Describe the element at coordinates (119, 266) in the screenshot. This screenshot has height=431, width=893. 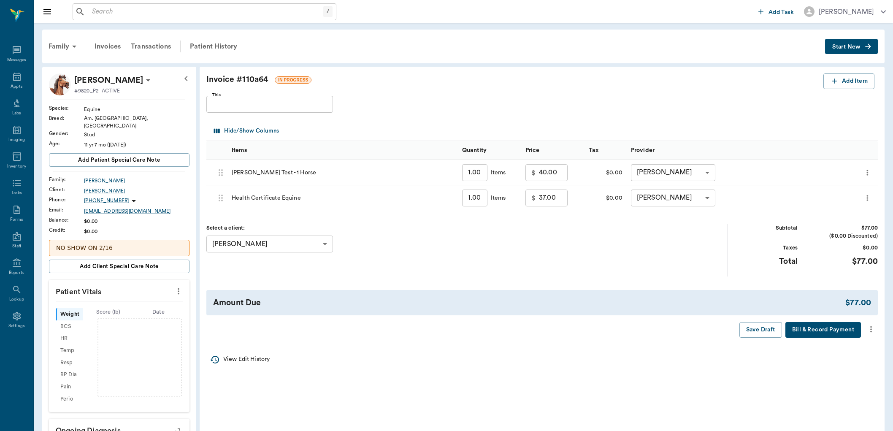
I see `button: Add client Special Care Note` at that location.